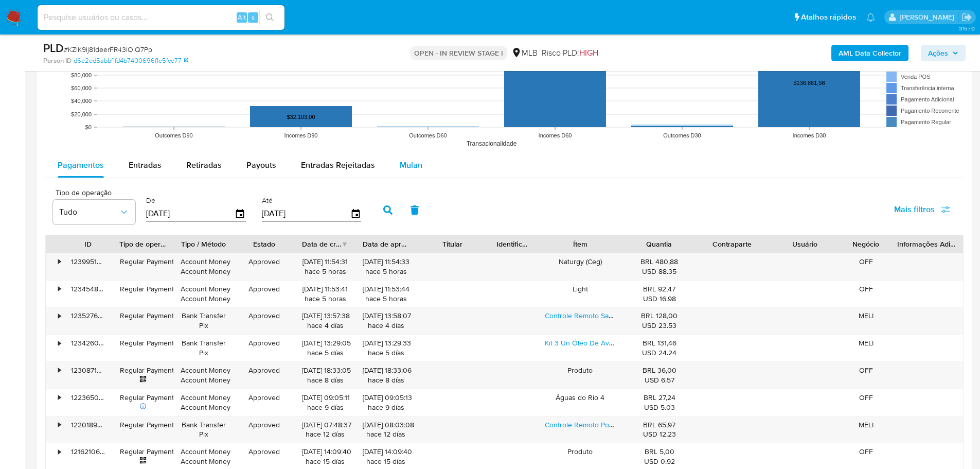  I want to click on p: OPEN - IN REVIEW STAGE I, so click(458, 53).